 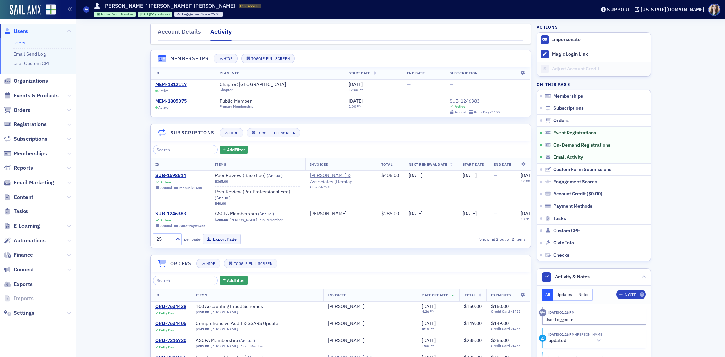 I want to click on h4: On this page, so click(x=594, y=84).